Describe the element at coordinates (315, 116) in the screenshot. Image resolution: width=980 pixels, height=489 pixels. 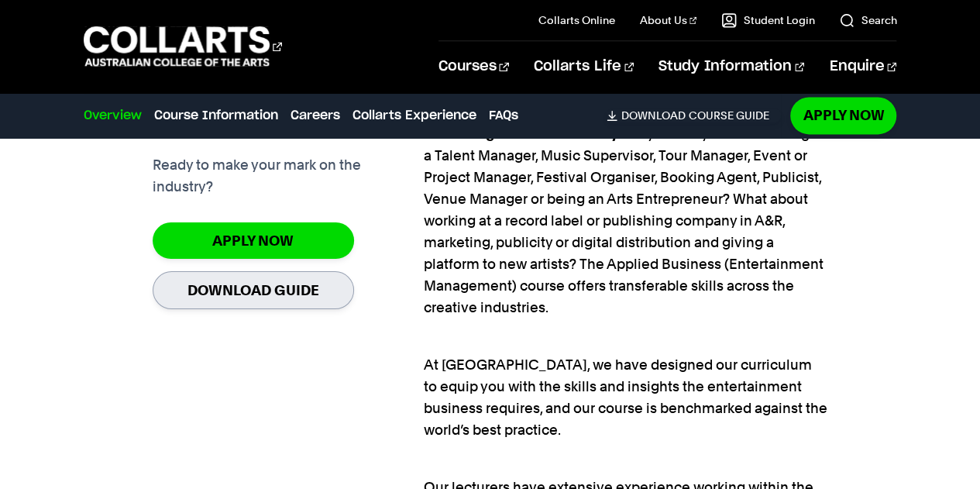
I see `a: Careers` at that location.